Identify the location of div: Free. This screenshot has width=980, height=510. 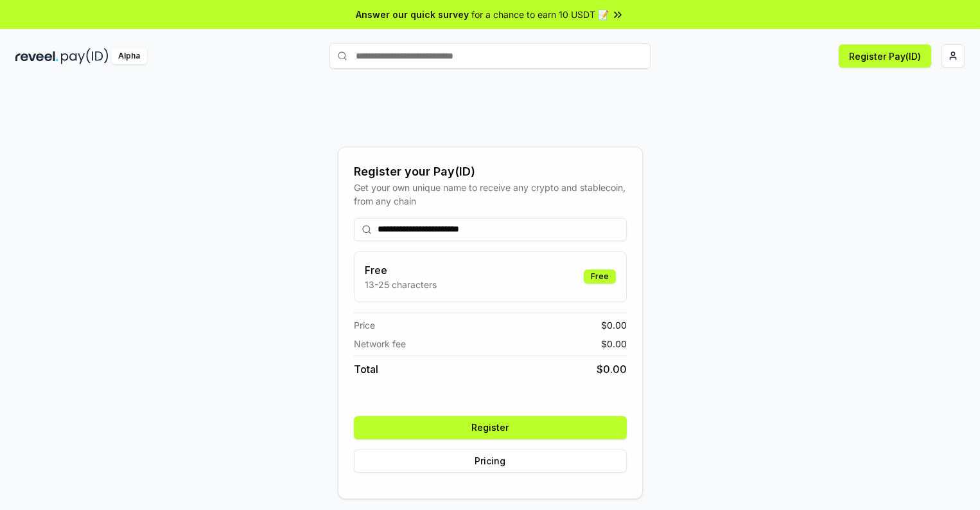
(600, 276).